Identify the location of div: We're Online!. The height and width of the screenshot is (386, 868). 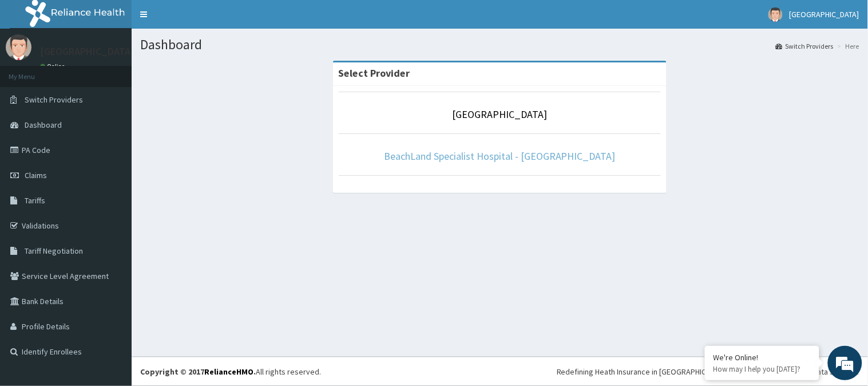
(762, 357).